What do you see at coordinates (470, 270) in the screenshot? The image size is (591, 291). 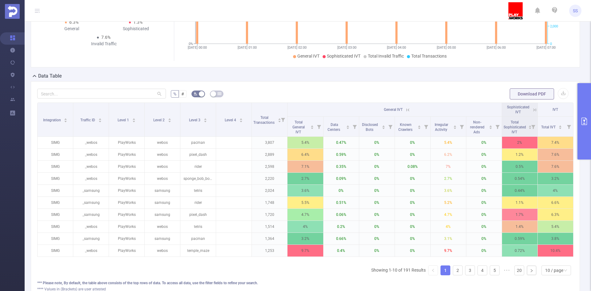 I see `li: 3` at bounding box center [470, 270].